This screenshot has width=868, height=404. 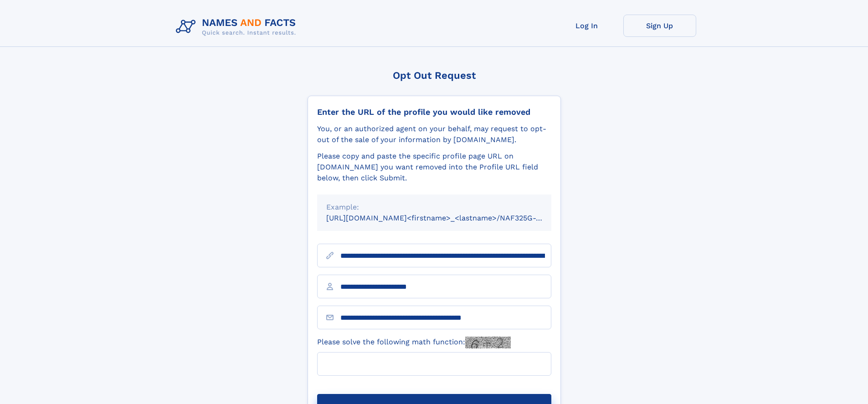 What do you see at coordinates (434, 207) in the screenshot?
I see `div: Example:` at bounding box center [434, 207].